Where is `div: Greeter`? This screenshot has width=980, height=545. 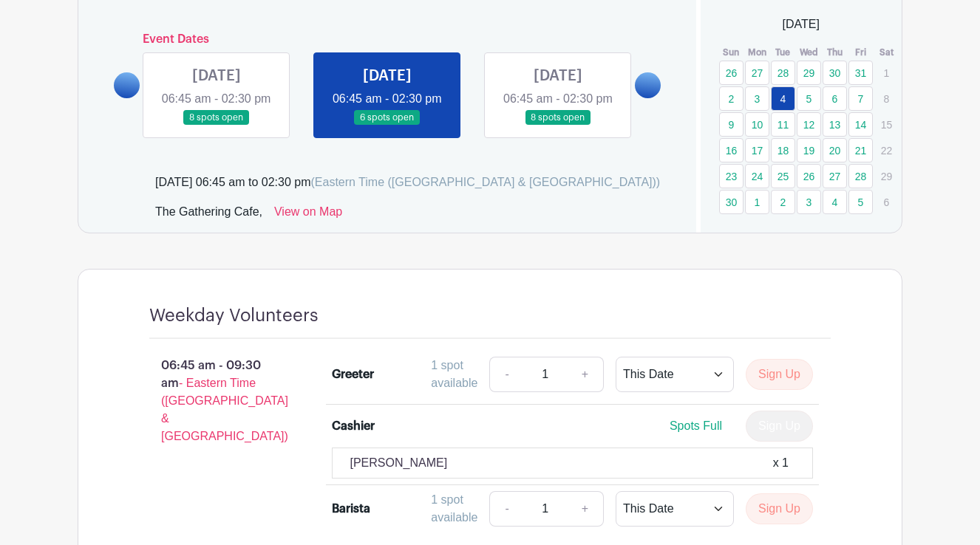
div: Greeter is located at coordinates (353, 374).